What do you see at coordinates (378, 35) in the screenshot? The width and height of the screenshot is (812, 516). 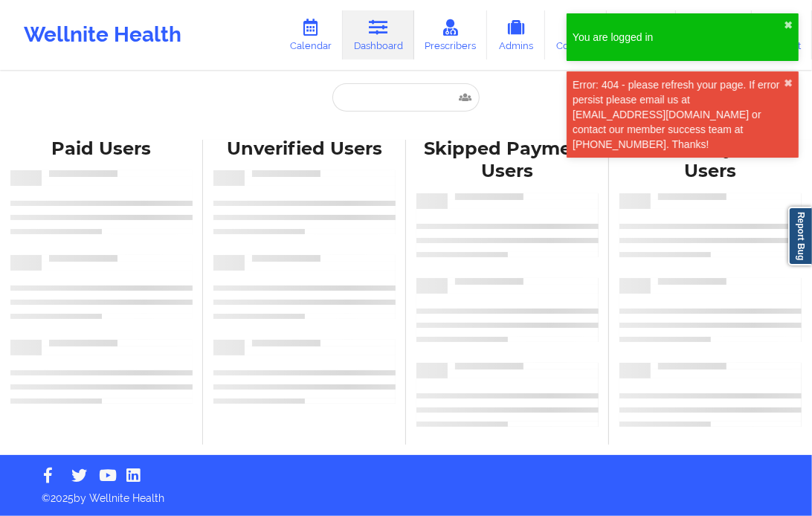 I see `a: Dashboard` at bounding box center [378, 35].